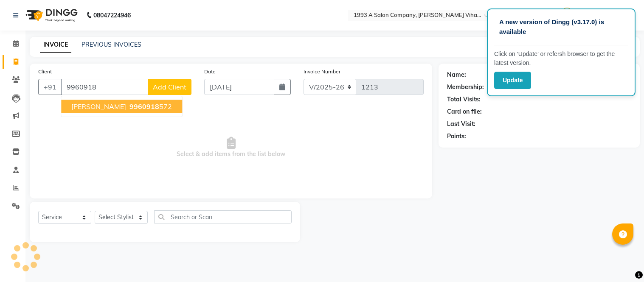  I want to click on div: Last Visit:, so click(461, 124).